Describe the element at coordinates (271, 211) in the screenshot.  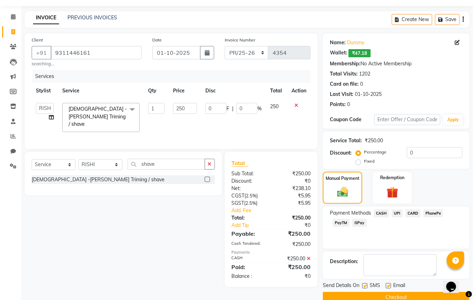
I see `a: Add. Fee` at that location.